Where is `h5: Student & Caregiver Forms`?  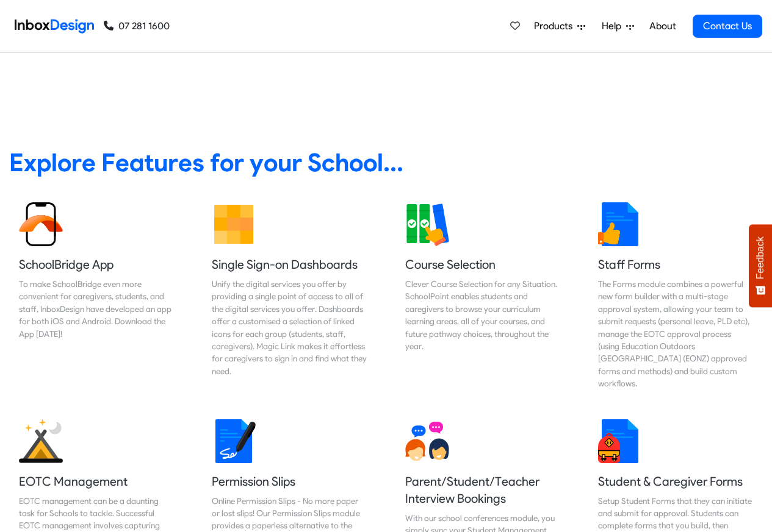
h5: Student & Caregiver Forms is located at coordinates (676, 482).